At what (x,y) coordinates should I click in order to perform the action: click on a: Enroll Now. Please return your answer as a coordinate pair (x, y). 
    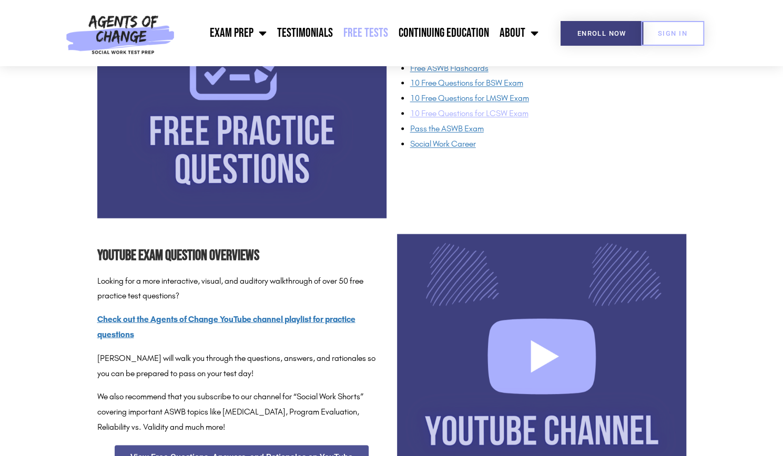
    Looking at the image, I should click on (601, 33).